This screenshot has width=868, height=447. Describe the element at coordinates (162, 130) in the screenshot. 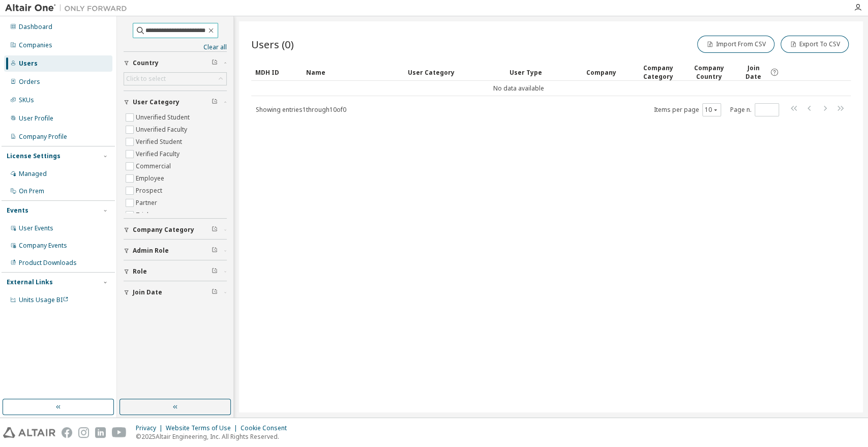

I see `label: Unverified Faculty` at that location.